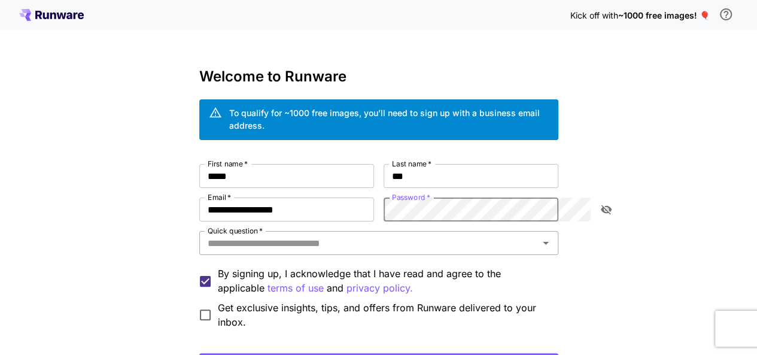 This screenshot has width=757, height=355. I want to click on label: First name, so click(227, 163).